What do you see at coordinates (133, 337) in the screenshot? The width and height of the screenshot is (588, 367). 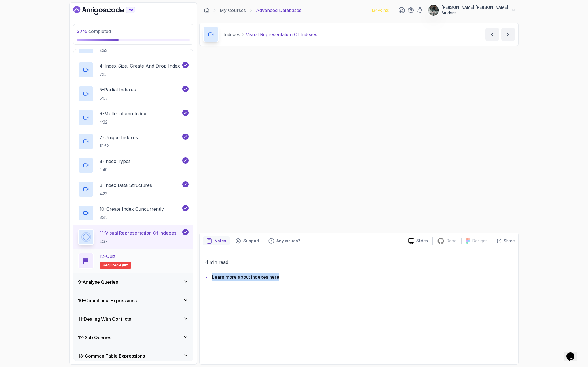 I see `button: 12-Sub Queries` at bounding box center [133, 337].